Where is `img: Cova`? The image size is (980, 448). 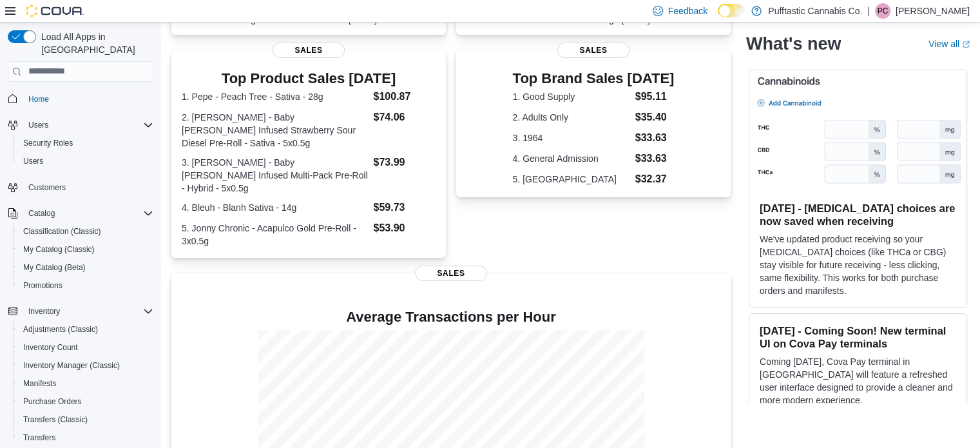 img: Cova is located at coordinates (55, 11).